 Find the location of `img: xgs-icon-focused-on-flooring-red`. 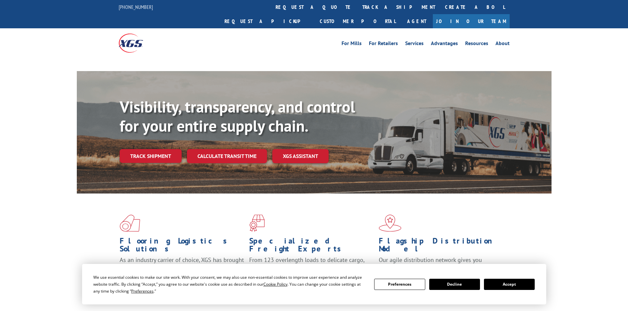

img: xgs-icon-focused-on-flooring-red is located at coordinates (257, 223).